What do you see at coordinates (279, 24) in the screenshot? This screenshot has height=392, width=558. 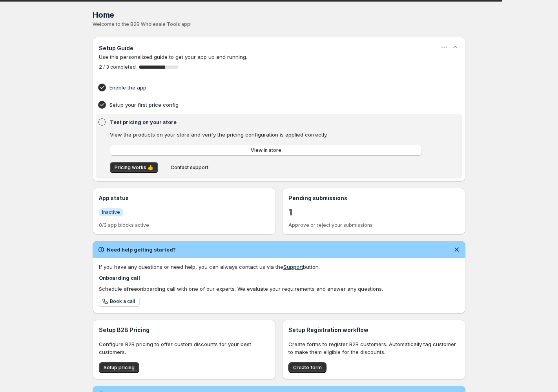 I see `p: Welcome to the B2B Wholesale Tools app!` at bounding box center [279, 24].